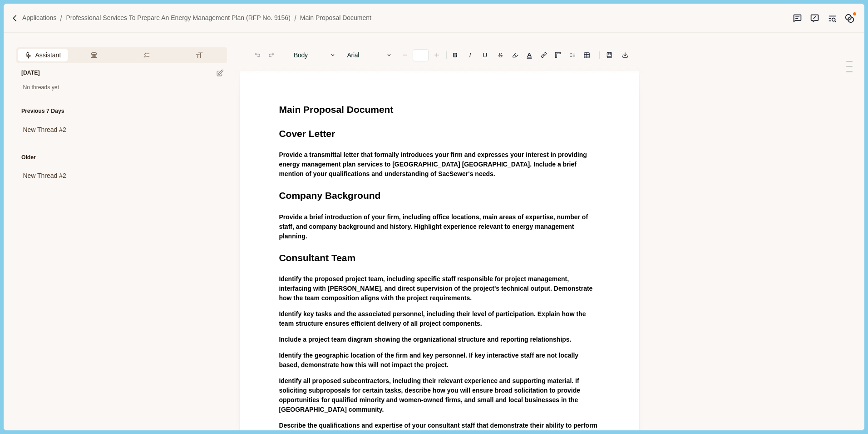 The image size is (868, 434). What do you see at coordinates (336, 17) in the screenshot?
I see `p: Main Proposal Document` at bounding box center [336, 17].